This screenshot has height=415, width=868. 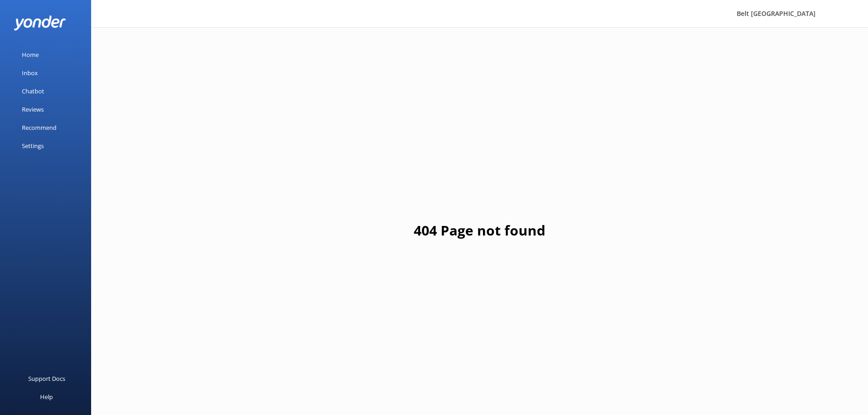 I want to click on div: Settings, so click(x=32, y=146).